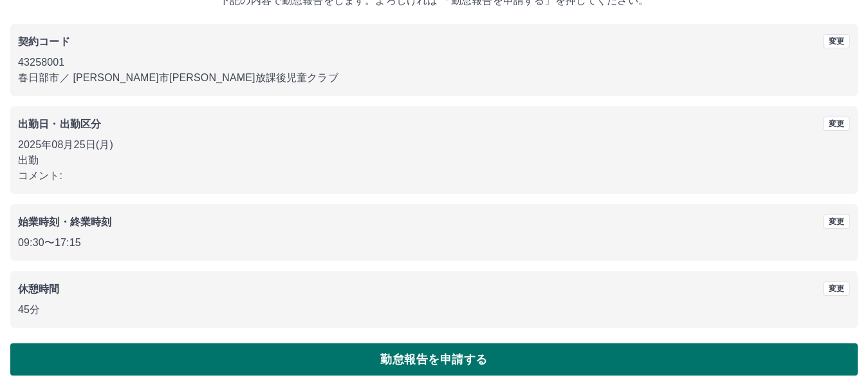 Image resolution: width=868 pixels, height=391 pixels. What do you see at coordinates (44, 41) in the screenshot?
I see `b: 契約コード` at bounding box center [44, 41].